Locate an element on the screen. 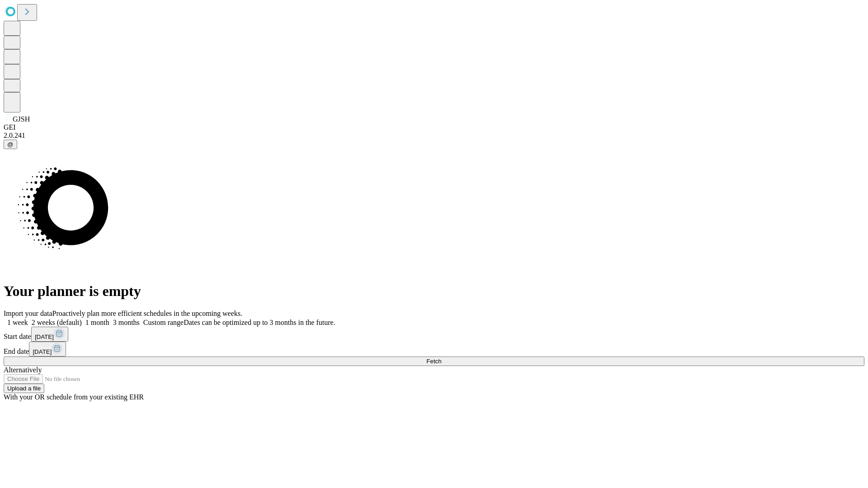 The width and height of the screenshot is (868, 488). h1: Your planner is empty is located at coordinates (434, 291).